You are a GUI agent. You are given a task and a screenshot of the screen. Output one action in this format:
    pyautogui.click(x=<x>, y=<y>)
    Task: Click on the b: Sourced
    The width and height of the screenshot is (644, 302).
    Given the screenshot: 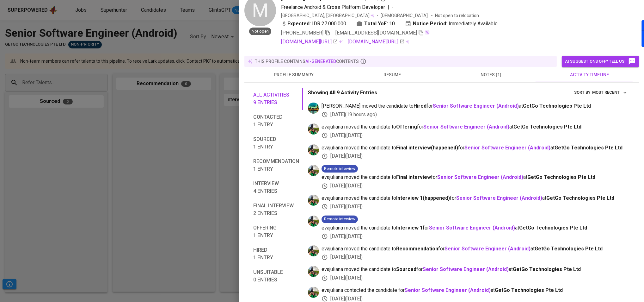 What is the action you would take?
    pyautogui.click(x=406, y=269)
    